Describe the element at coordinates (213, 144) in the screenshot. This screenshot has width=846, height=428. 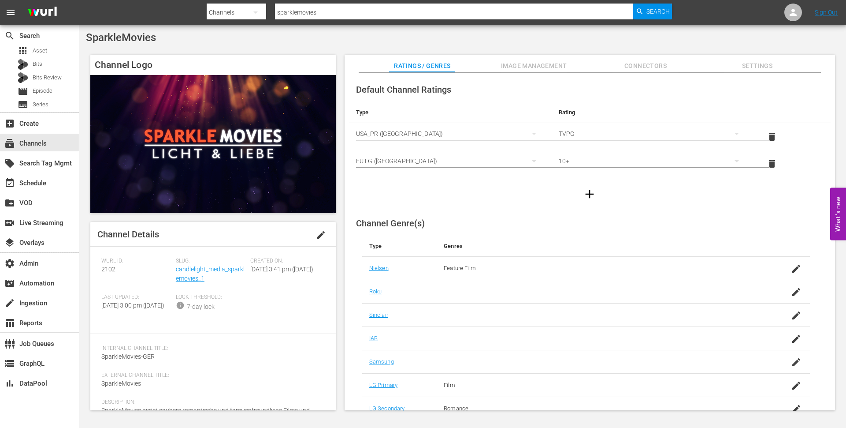
I see `img: SparkleMovies` at that location.